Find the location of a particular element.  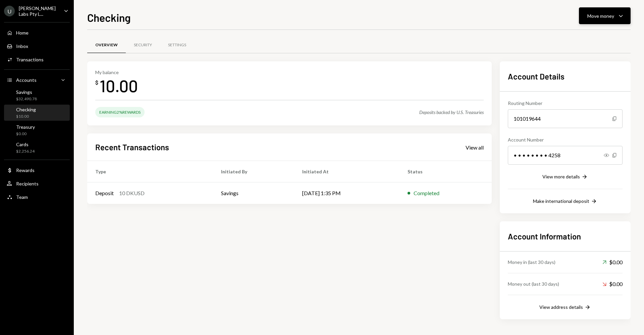

th: Initiated By is located at coordinates (253, 172).